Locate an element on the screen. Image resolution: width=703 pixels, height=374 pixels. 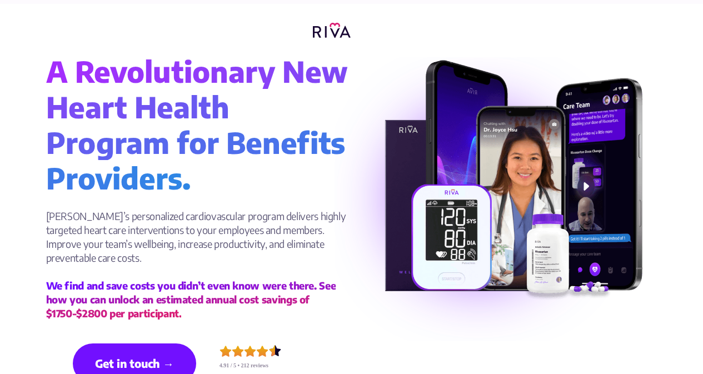
strong: Get in touch → is located at coordinates (134, 363).